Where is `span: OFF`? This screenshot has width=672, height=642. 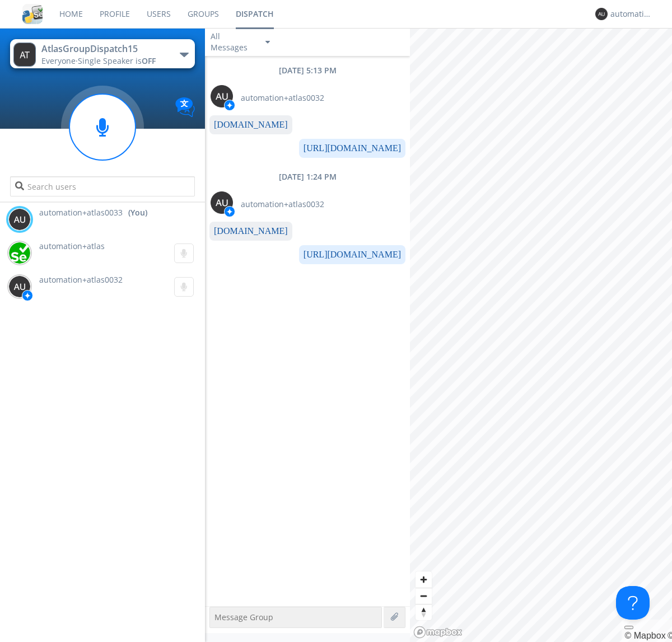
span: OFF is located at coordinates (149, 61).